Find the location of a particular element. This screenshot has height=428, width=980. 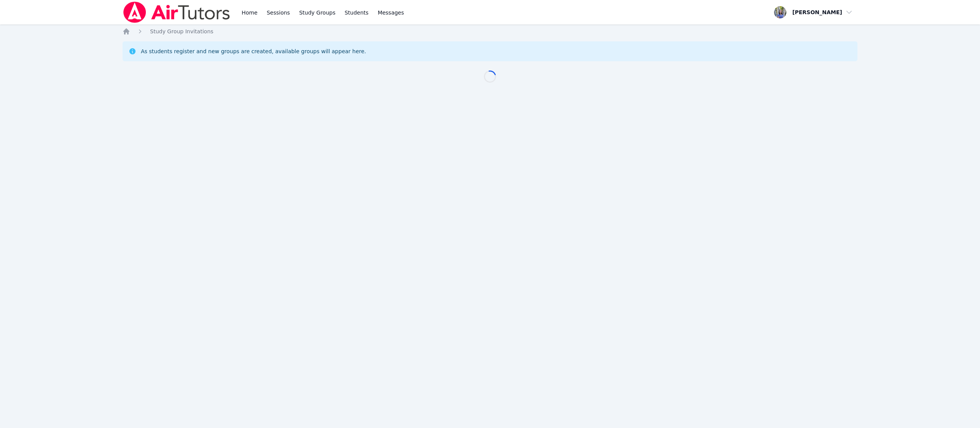

span: Study Group Invitations is located at coordinates (182, 31).